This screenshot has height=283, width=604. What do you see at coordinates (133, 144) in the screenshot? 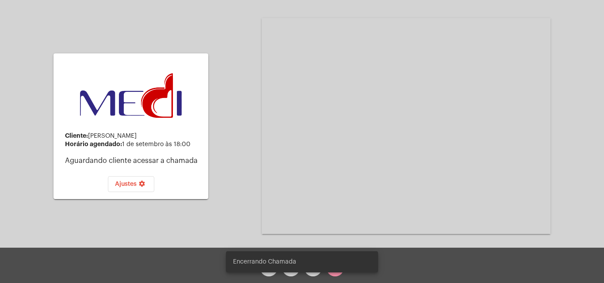
I see `div: 1 de setembro às 18:00` at bounding box center [133, 144].